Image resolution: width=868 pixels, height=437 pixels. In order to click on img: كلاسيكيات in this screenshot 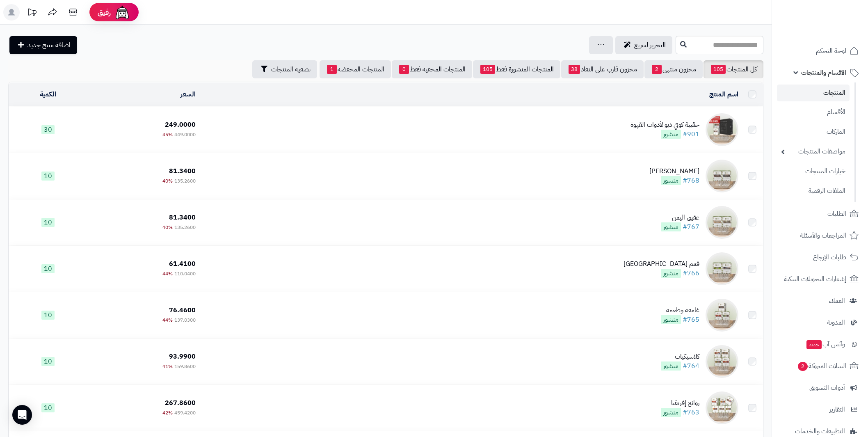, I will do `click(722, 361)`.